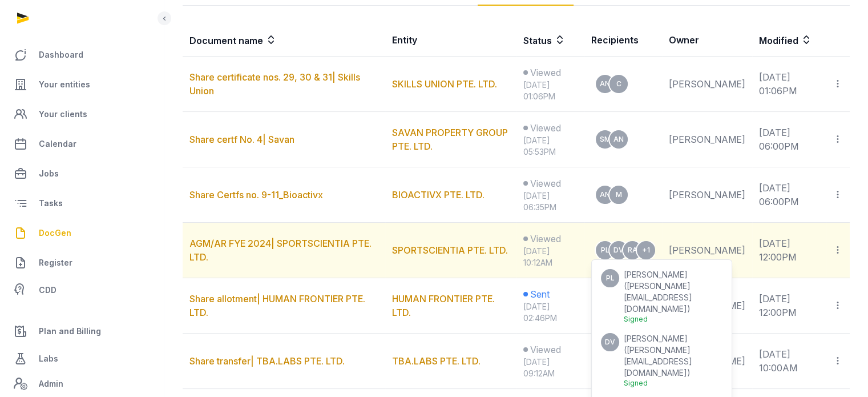  I want to click on a: TBA.LABS PTE. LTD., so click(436, 361).